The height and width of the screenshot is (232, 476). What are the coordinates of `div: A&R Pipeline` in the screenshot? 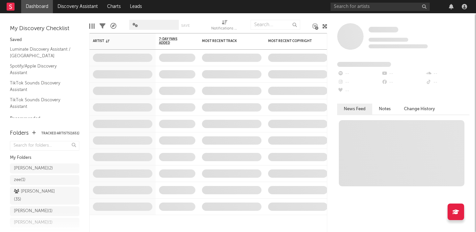 It's located at (113, 26).